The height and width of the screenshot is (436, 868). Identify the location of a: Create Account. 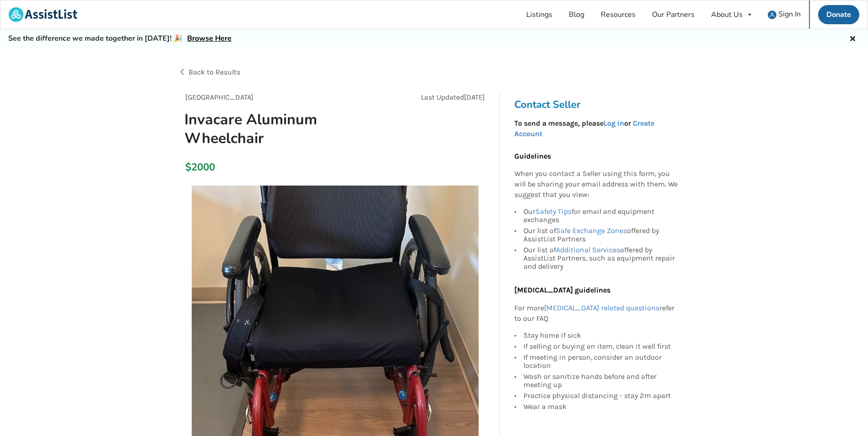
(584, 128).